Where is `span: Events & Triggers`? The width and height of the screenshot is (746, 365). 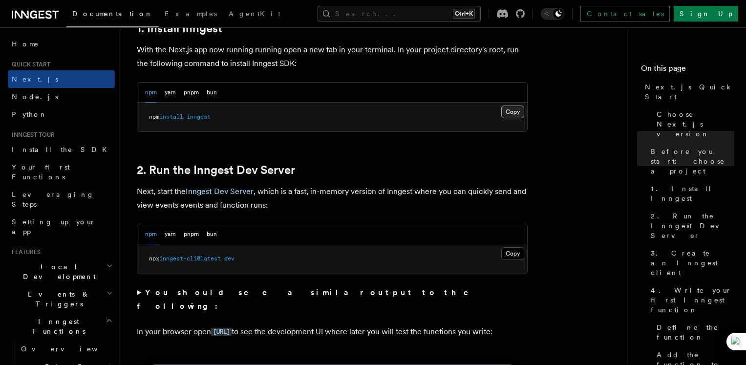 span: Events & Triggers is located at coordinates (57, 299).